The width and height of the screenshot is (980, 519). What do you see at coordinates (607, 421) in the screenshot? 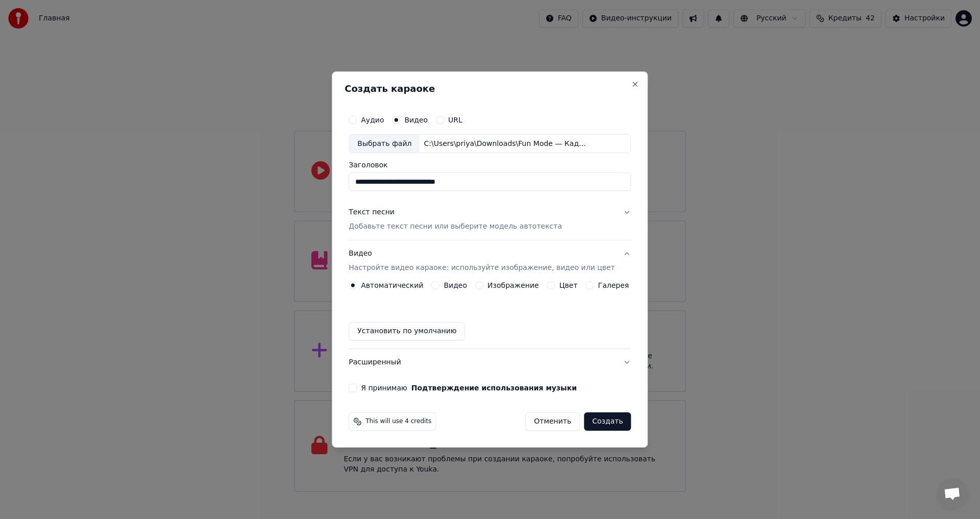
I see `button: Создать` at bounding box center [607, 421].